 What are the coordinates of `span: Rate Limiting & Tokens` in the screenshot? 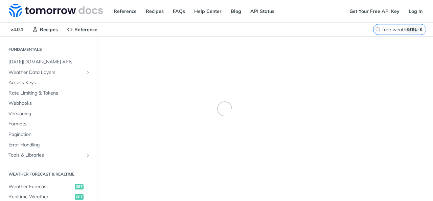 It's located at (49, 93).